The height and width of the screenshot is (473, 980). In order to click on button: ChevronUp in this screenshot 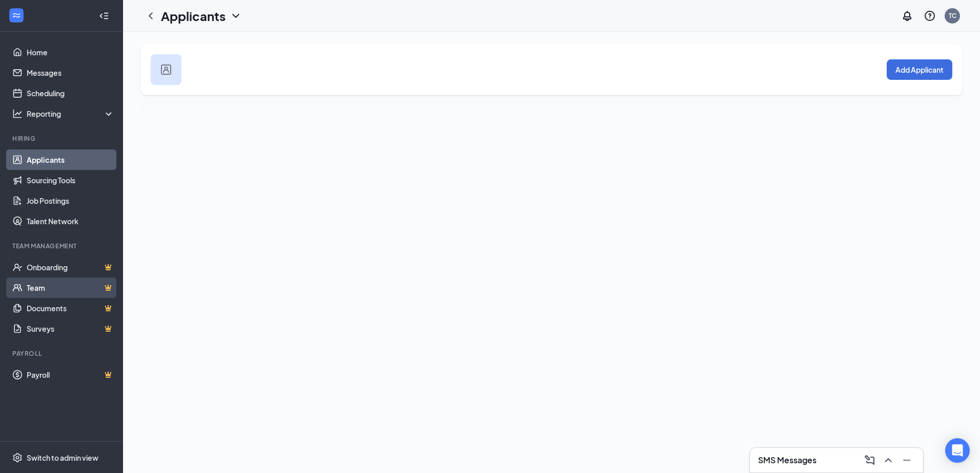, I will do `click(888, 460)`.